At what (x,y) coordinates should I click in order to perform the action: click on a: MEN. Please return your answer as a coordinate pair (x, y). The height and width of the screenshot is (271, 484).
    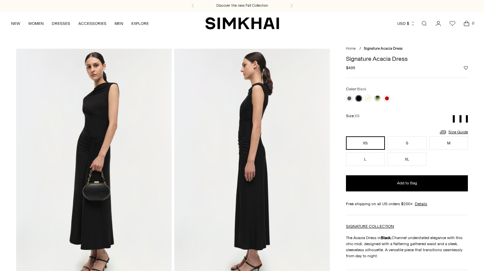
    Looking at the image, I should click on (119, 24).